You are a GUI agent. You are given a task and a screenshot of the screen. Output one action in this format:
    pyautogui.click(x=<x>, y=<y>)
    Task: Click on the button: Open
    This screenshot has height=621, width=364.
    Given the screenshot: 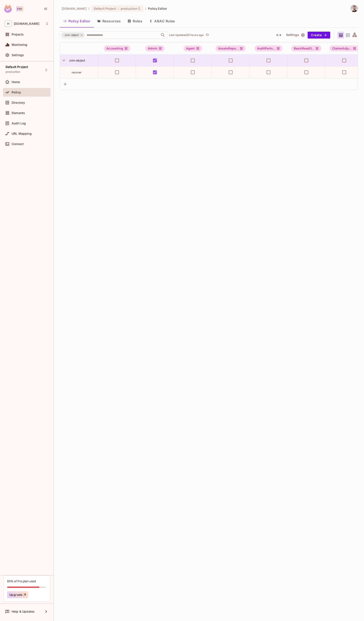 What is the action you would take?
    pyautogui.click(x=163, y=35)
    